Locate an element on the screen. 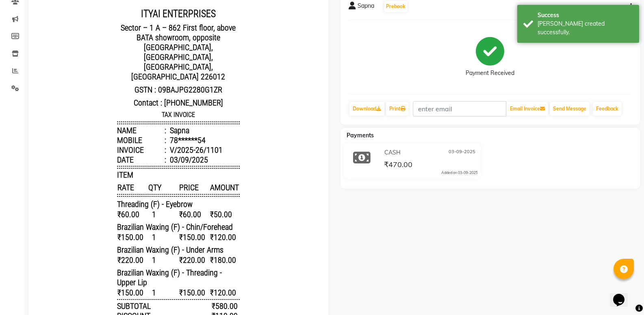 The height and width of the screenshot is (315, 644). div: 03/09/2025 is located at coordinates (152, 160).